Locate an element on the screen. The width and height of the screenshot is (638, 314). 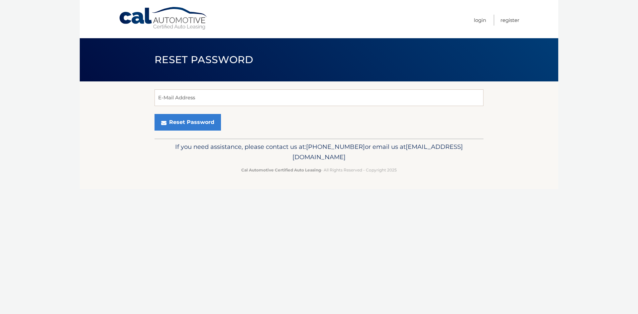
strong: Cal Automotive Certified Auto Leasing is located at coordinates (281, 170).